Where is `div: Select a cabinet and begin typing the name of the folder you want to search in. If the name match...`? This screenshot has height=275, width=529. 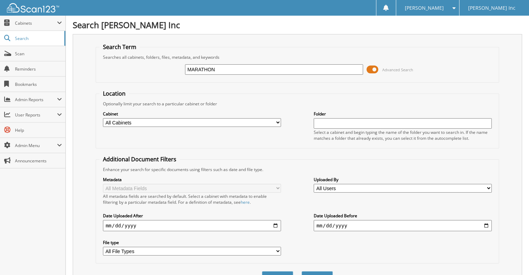 div: Select a cabinet and begin typing the name of the folder you want to search in. If the name match... is located at coordinates (402, 135).